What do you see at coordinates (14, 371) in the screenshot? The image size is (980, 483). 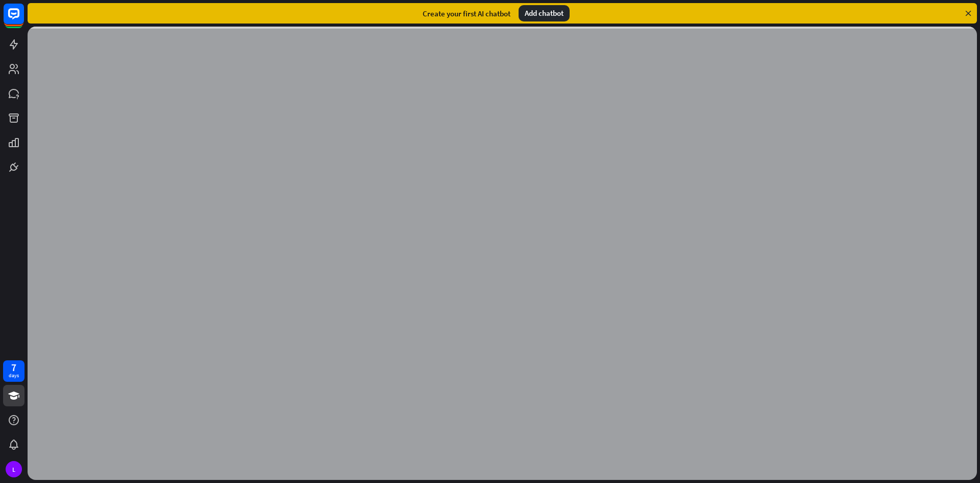 I see `a: 7 days` at bounding box center [14, 371].